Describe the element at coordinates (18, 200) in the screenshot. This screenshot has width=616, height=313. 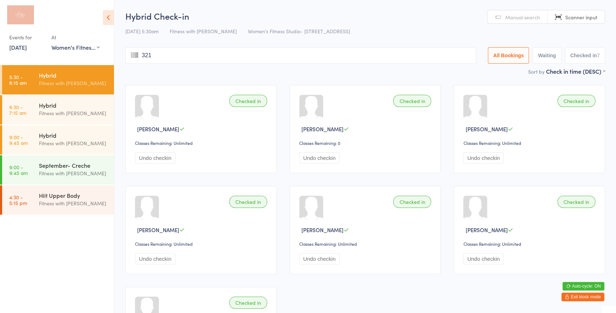
I see `time: 4:30 - 5:15 pm` at that location.